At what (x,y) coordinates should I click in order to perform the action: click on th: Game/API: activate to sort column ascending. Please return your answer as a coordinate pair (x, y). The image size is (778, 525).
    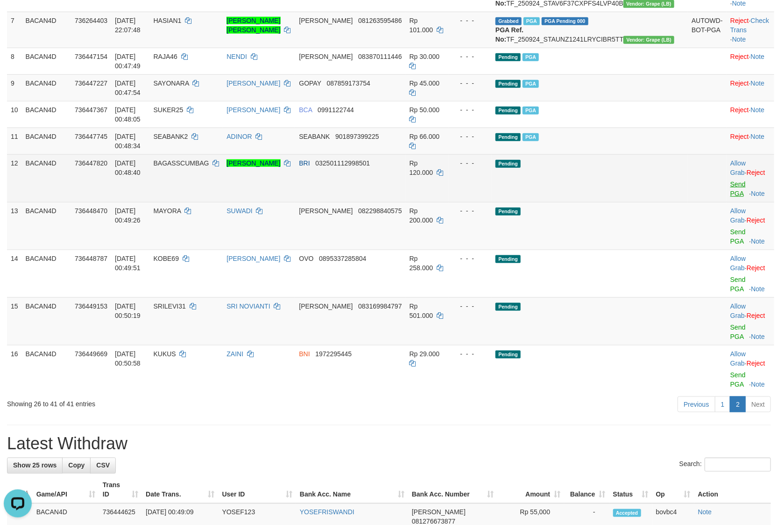
    Looking at the image, I should click on (66, 490).